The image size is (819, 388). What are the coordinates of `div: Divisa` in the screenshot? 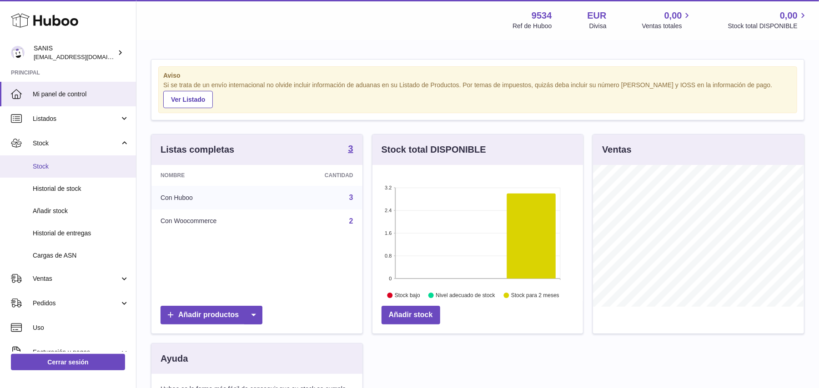 It's located at (598, 26).